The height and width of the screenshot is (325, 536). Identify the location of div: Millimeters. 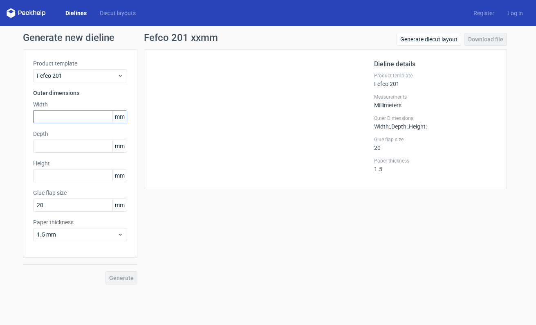
(436, 101).